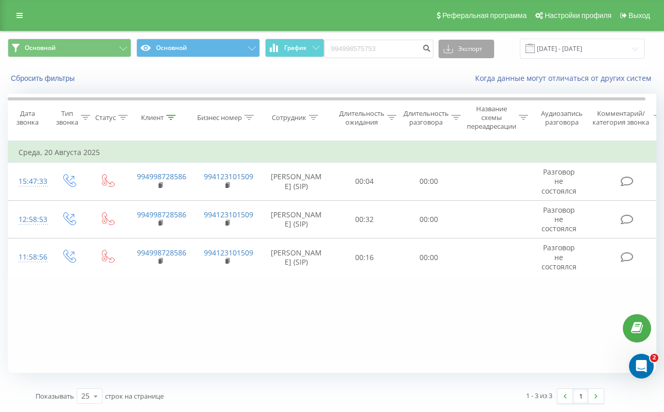  I want to click on span: Показывать, so click(55, 396).